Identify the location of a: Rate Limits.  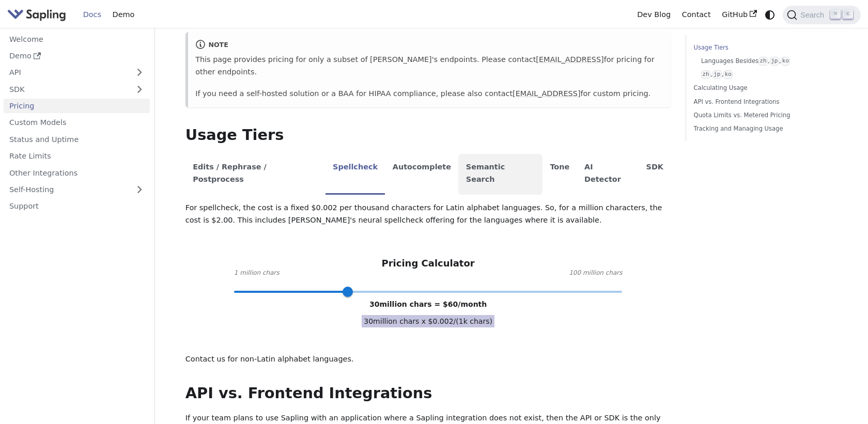
(76, 156).